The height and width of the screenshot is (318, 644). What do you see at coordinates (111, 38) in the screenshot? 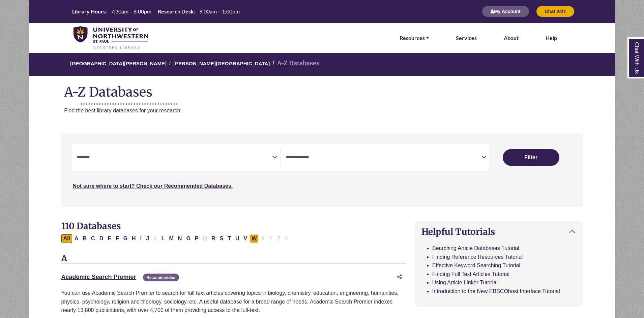
I see `img: library_home` at bounding box center [111, 38].